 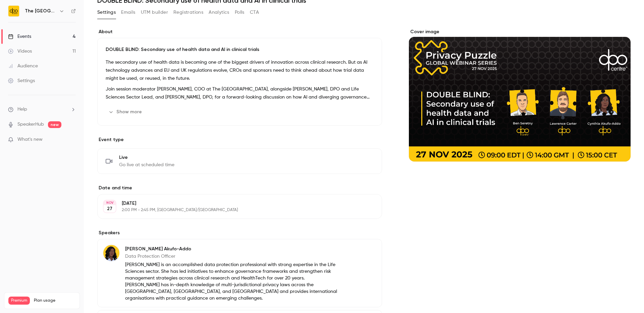 What do you see at coordinates (240, 188) in the screenshot?
I see `label: Date and time` at bounding box center [240, 188].